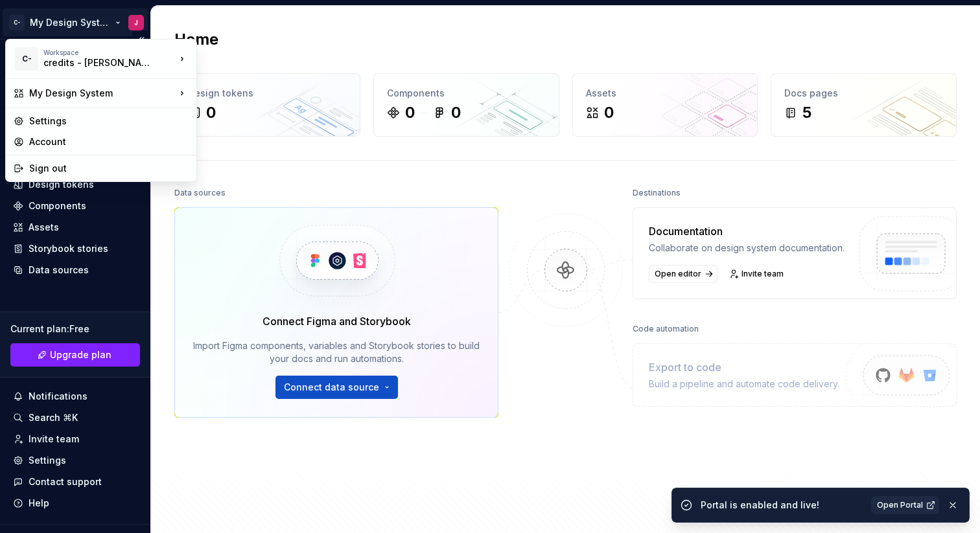 This screenshot has width=980, height=533. I want to click on div: Settings, so click(109, 121).